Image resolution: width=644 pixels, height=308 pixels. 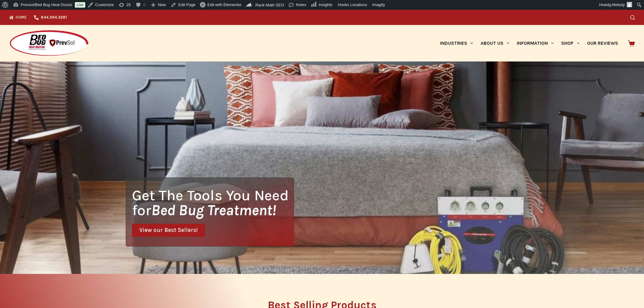 What do you see at coordinates (20, 17) in the screenshot?
I see `a: Home` at bounding box center [20, 17].